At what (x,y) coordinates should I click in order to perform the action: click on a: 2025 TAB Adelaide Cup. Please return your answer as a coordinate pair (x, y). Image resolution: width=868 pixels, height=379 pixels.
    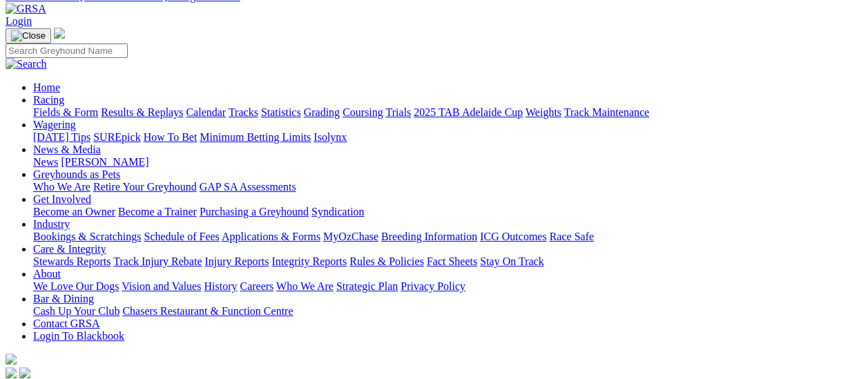
    Looking at the image, I should click on (468, 112).